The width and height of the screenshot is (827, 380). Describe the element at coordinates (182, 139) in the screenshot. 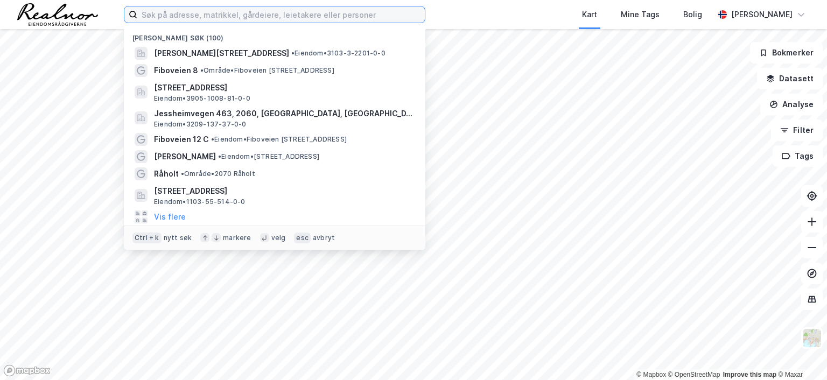

I see `span: Fiboveien 12 C` at that location.